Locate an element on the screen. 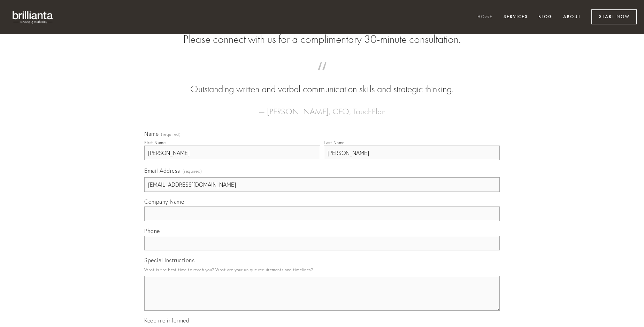 The width and height of the screenshot is (644, 327). span: Phone is located at coordinates (152, 231).